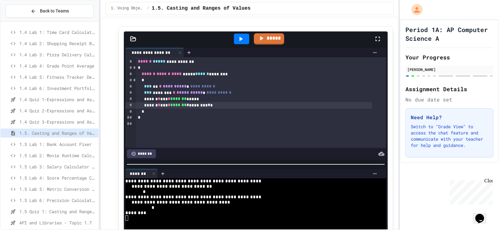 The height and width of the screenshot is (230, 499). What do you see at coordinates (50, 11) in the screenshot?
I see `button: Back to Teams` at bounding box center [50, 11].